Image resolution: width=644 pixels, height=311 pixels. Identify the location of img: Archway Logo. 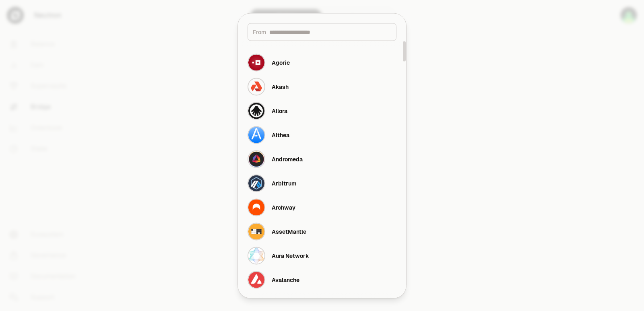
(256, 207).